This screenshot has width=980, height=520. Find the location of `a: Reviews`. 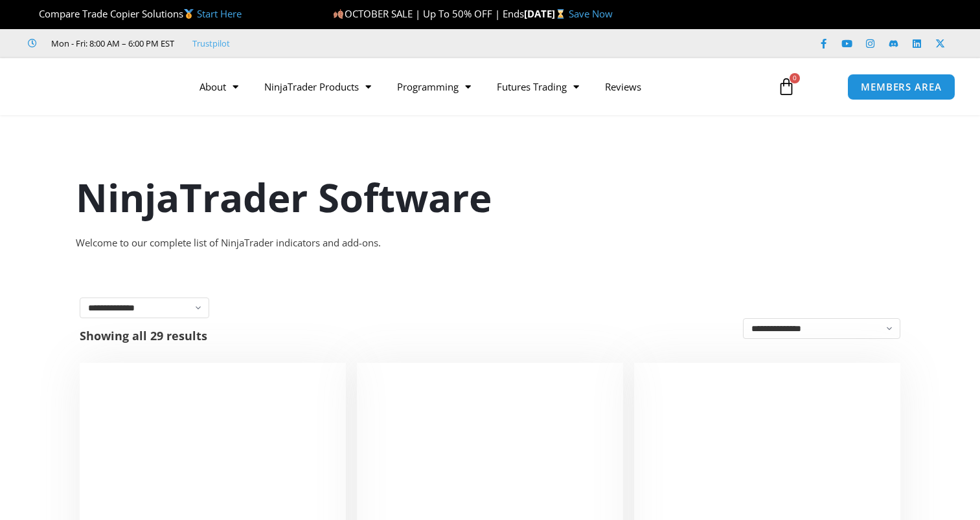

a: Reviews is located at coordinates (623, 87).